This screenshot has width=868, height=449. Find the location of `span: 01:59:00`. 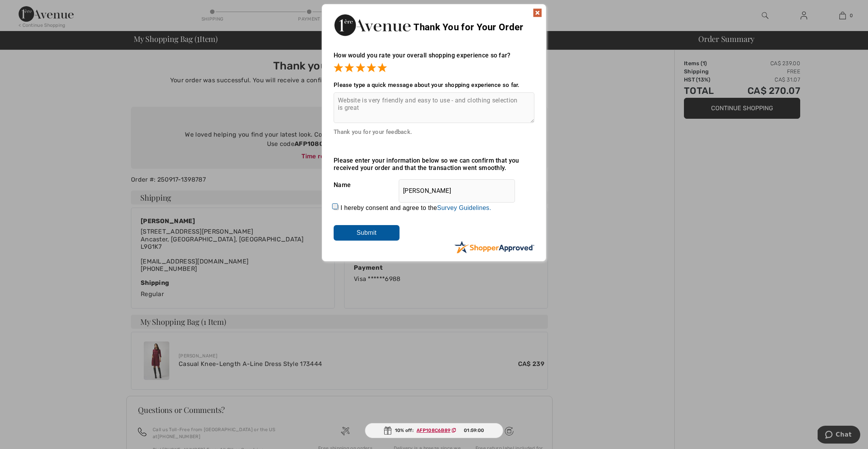

span: 01:59:00 is located at coordinates (474, 430).